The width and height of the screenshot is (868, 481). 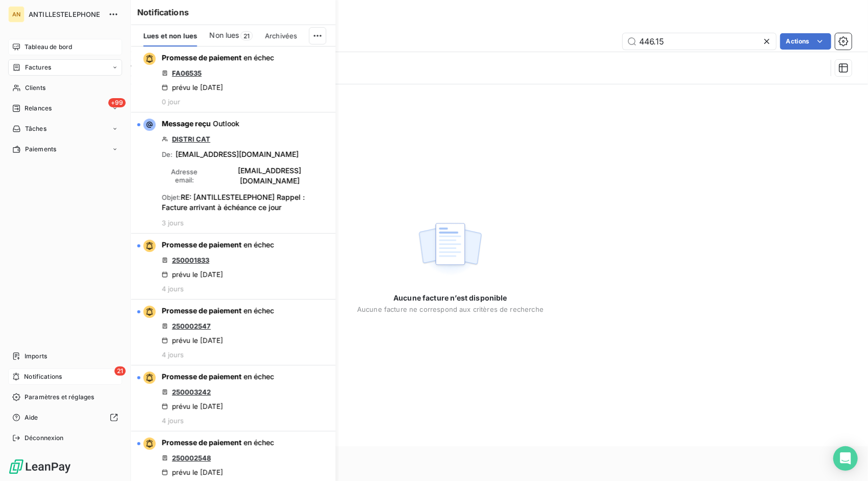 What do you see at coordinates (450, 298) in the screenshot?
I see `span: Aucune facture n’est disponible` at bounding box center [450, 298].